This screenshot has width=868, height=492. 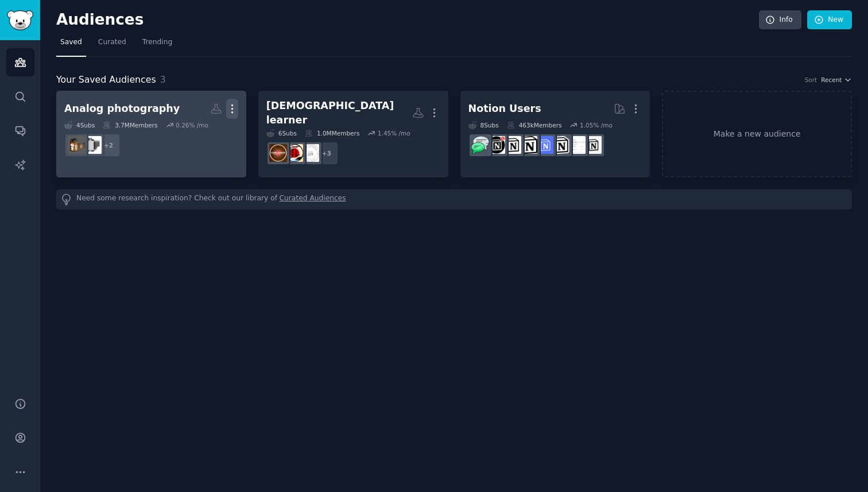 I want to click on a: Info, so click(x=781, y=20).